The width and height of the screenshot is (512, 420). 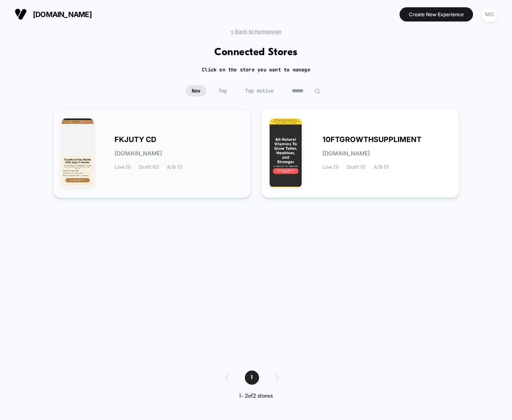 What do you see at coordinates (256, 52) in the screenshot?
I see `h1: Connected Stores` at bounding box center [256, 52].